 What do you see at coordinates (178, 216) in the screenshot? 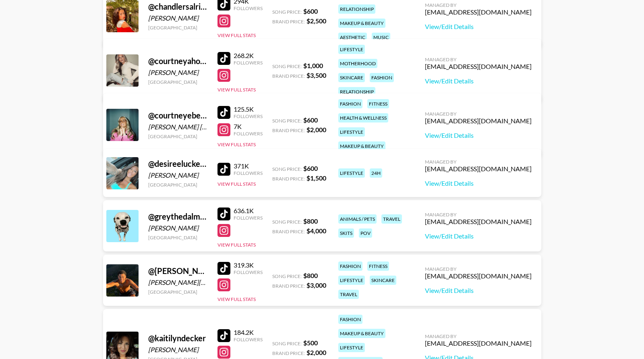
I see `div: @ greythedalmatian` at bounding box center [178, 216].